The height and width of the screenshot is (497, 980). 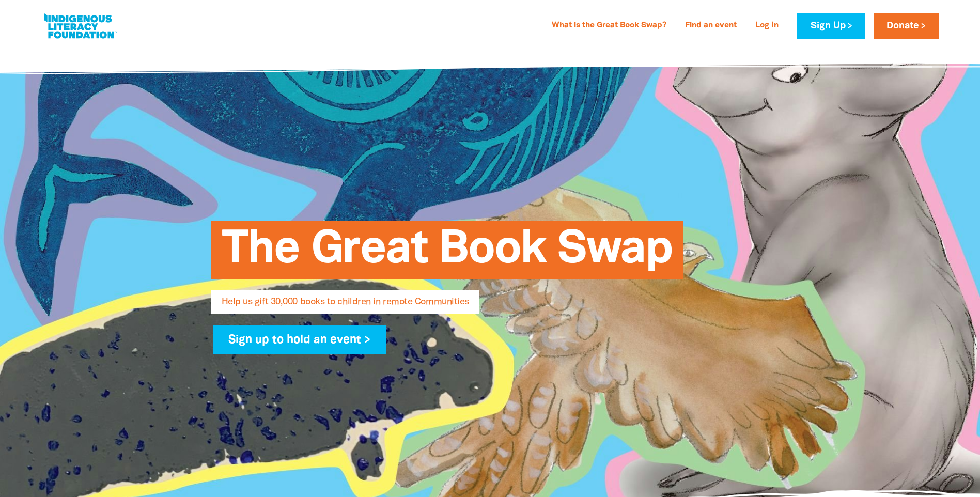 I want to click on a: Donate, so click(x=906, y=26).